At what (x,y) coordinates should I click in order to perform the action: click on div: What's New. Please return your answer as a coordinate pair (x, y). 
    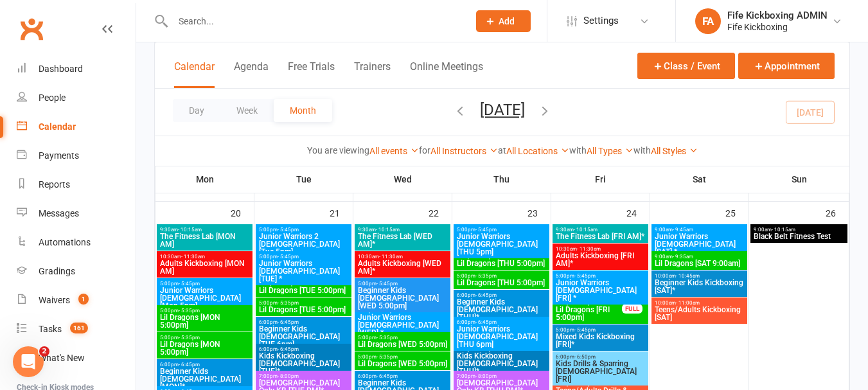
    Looking at the image, I should click on (62, 358).